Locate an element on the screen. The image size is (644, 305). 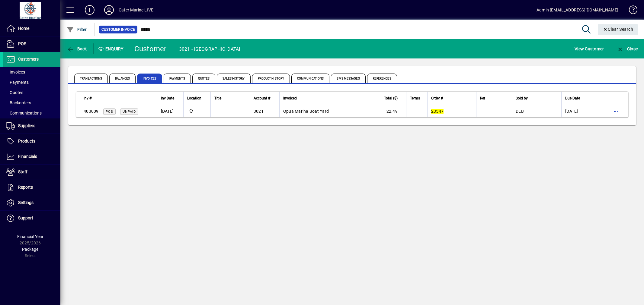
span: Suppliers is located at coordinates (27, 126).